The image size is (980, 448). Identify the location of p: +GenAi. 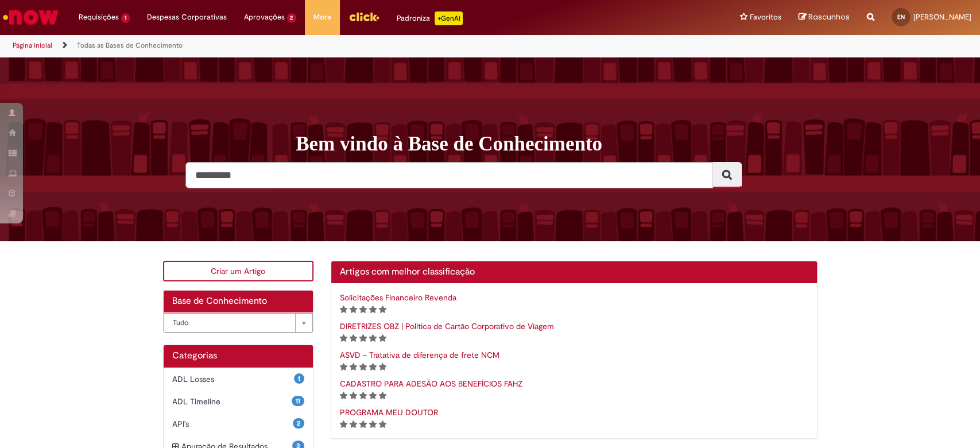
(448, 18).